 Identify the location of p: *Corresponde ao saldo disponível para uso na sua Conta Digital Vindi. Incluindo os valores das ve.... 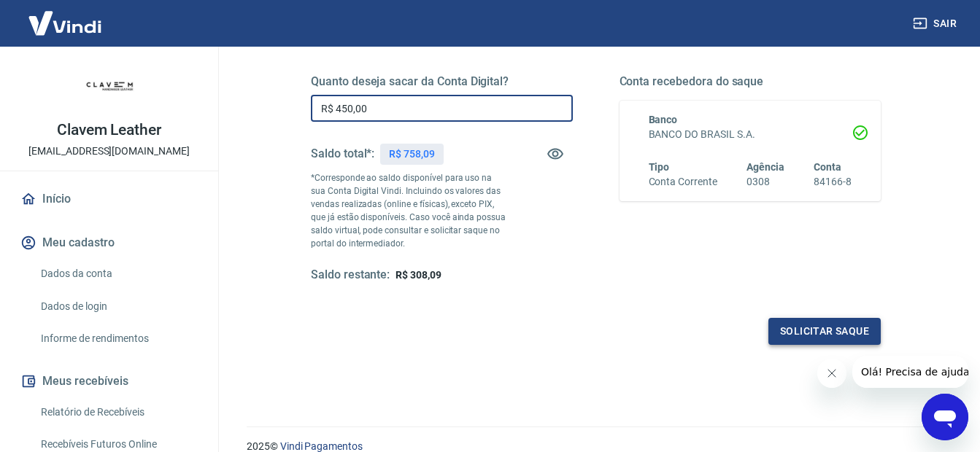
(409, 211).